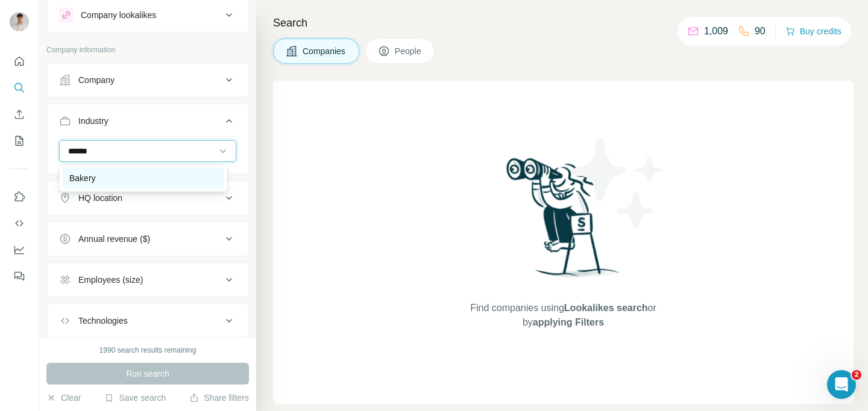 Image resolution: width=868 pixels, height=411 pixels. What do you see at coordinates (813, 31) in the screenshot?
I see `button: Buy credits` at bounding box center [813, 31].